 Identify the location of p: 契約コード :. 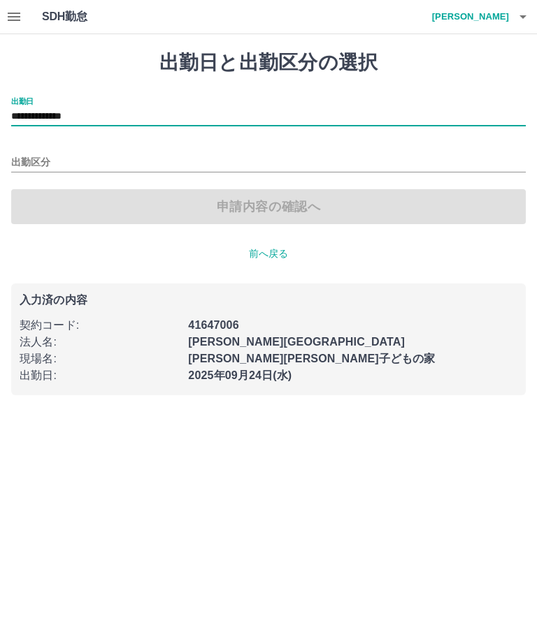
(99, 326).